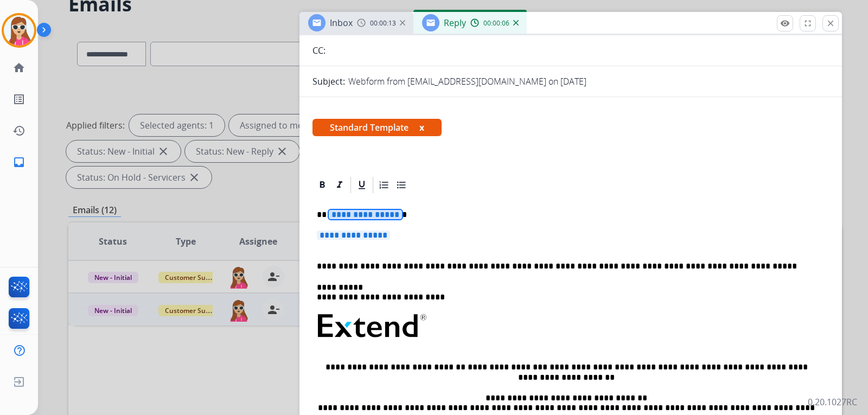 The image size is (868, 415). What do you see at coordinates (319, 50) in the screenshot?
I see `p: CC:` at bounding box center [319, 50].